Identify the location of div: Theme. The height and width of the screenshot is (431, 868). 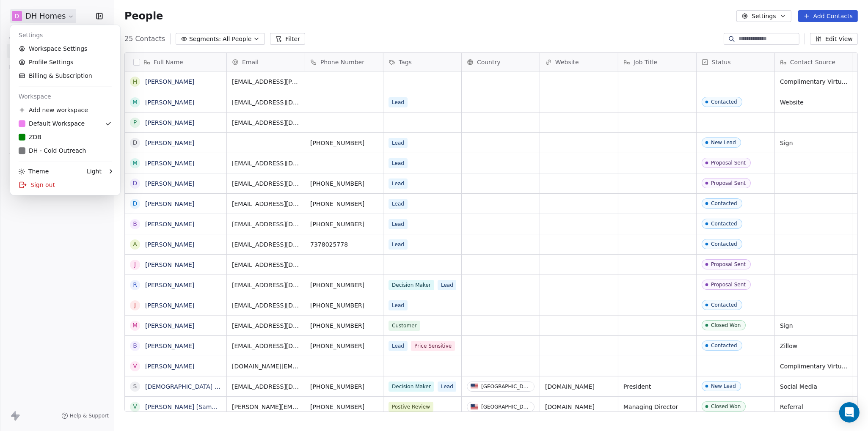
(34, 172).